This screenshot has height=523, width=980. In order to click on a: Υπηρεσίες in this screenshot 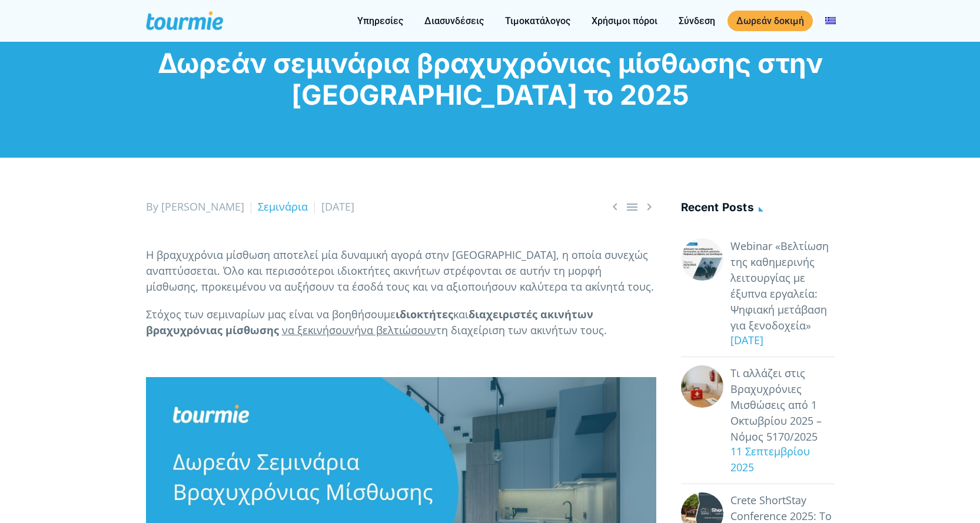, I will do `click(380, 21)`.